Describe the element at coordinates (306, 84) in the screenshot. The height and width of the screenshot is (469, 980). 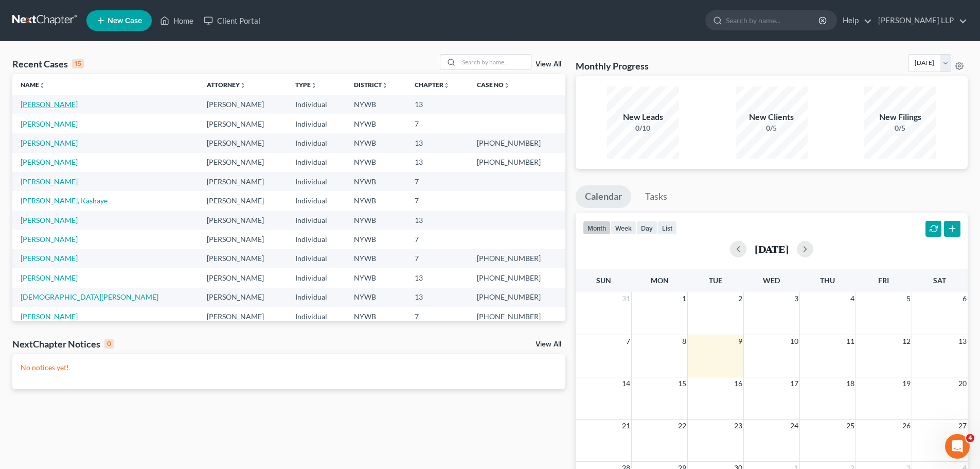
I see `a: Typeunfold_more` at that location.